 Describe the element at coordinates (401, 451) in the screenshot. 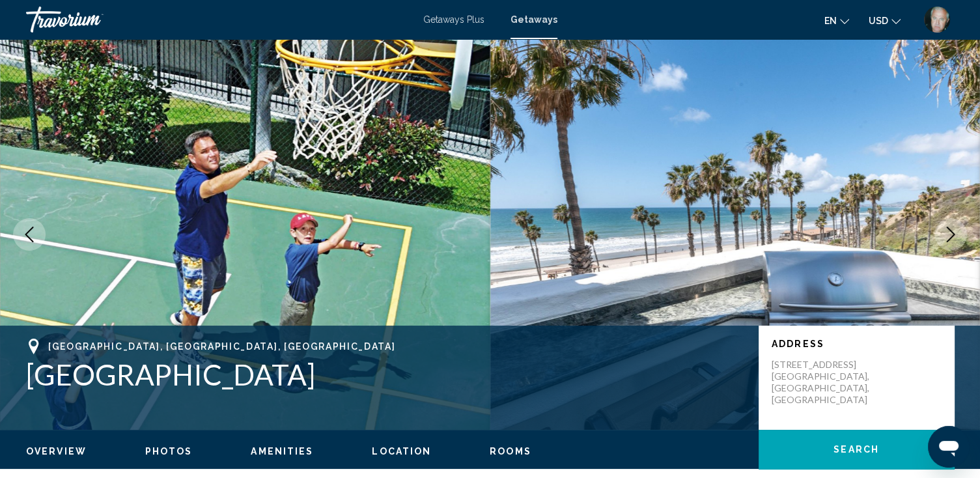

I see `button: Location` at that location.